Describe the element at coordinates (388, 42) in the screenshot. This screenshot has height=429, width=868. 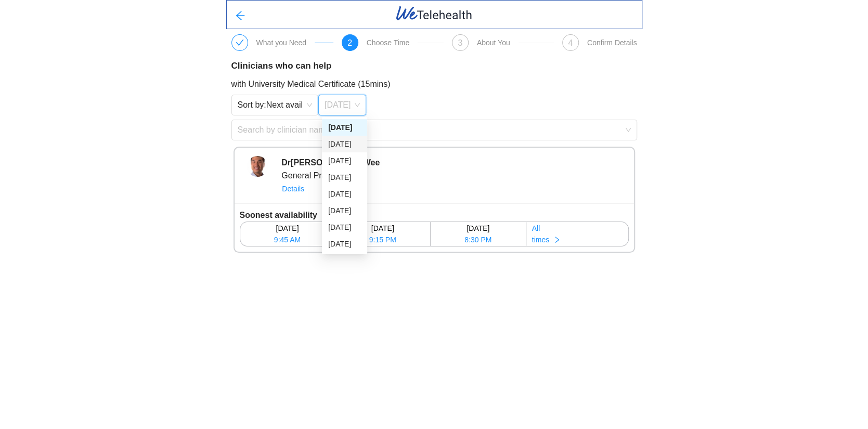
I see `div: Choose Time` at that location.